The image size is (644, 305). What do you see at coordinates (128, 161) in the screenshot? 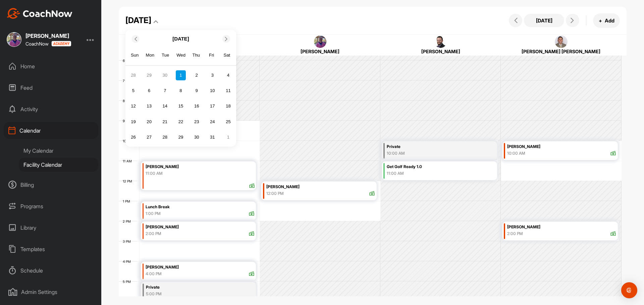
I see `div: 11 AM` at bounding box center [128, 161].